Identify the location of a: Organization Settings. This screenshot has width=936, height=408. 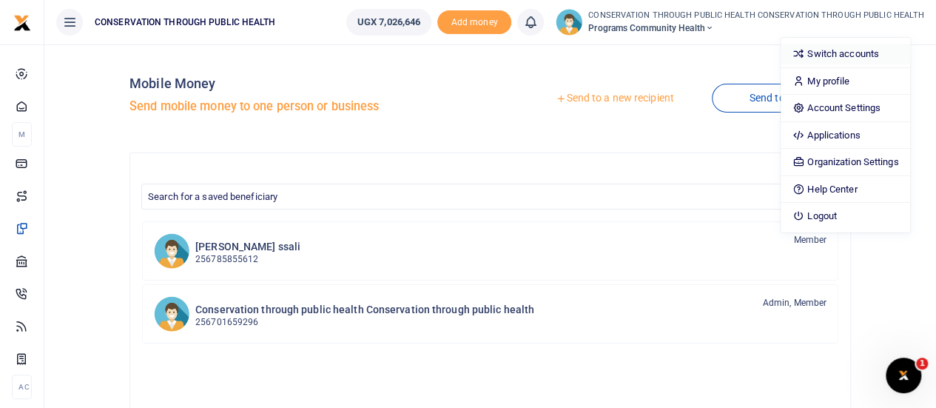
(845, 162).